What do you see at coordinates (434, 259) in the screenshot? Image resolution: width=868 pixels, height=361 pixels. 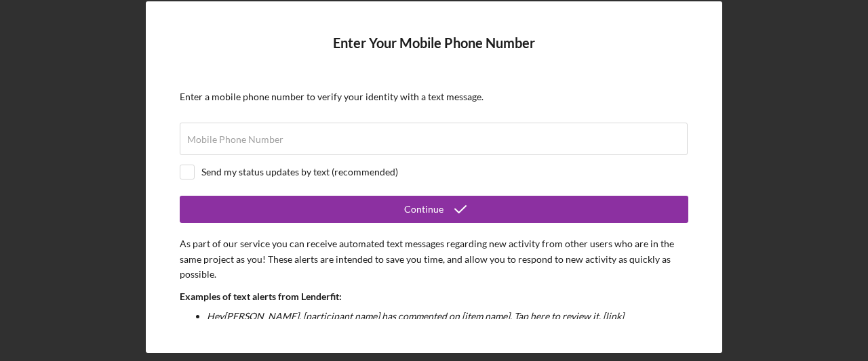 I see `p: As part of our service you can receive automated text messages regarding new activity from other ...` at bounding box center [434, 259].